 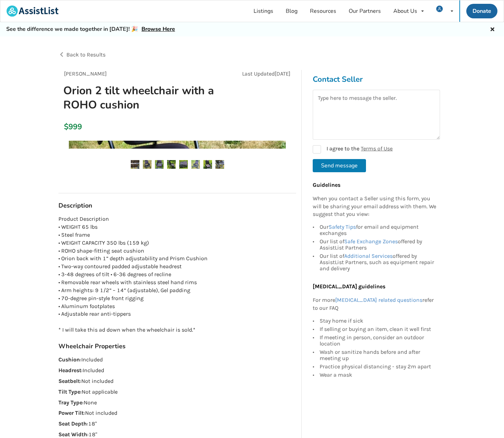 I want to click on a: Donate, so click(x=482, y=11).